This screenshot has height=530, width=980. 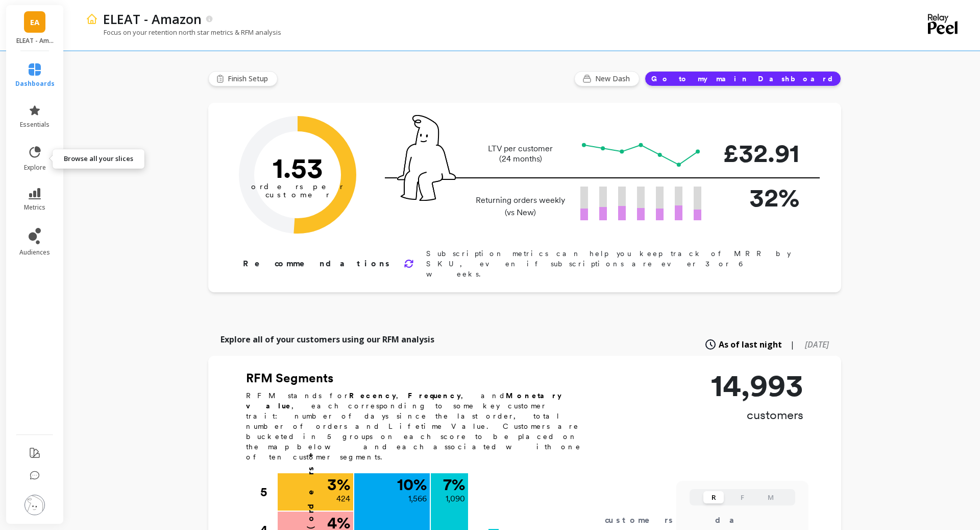 What do you see at coordinates (750, 345) in the screenshot?
I see `span: As of last night` at bounding box center [750, 345].